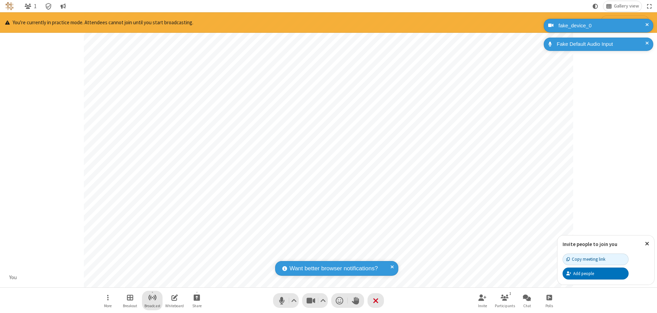 The width and height of the screenshot is (657, 313). I want to click on button: Close popover, so click(647, 244).